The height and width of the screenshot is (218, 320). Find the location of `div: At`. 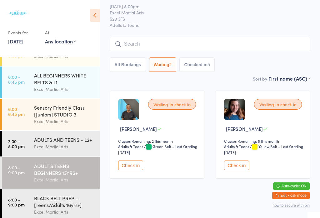

div: At is located at coordinates (60, 32).